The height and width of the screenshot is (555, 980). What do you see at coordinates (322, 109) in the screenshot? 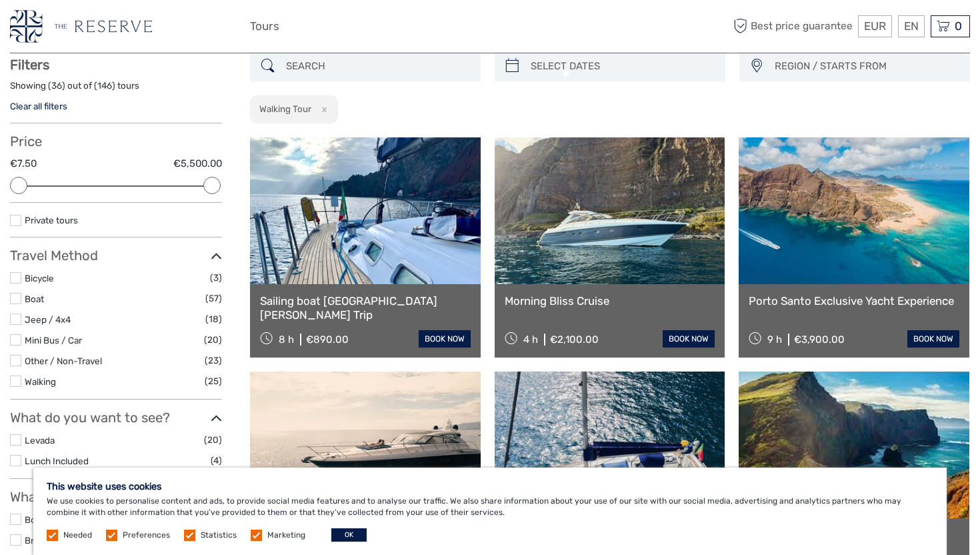
I see `button: x` at bounding box center [322, 109].